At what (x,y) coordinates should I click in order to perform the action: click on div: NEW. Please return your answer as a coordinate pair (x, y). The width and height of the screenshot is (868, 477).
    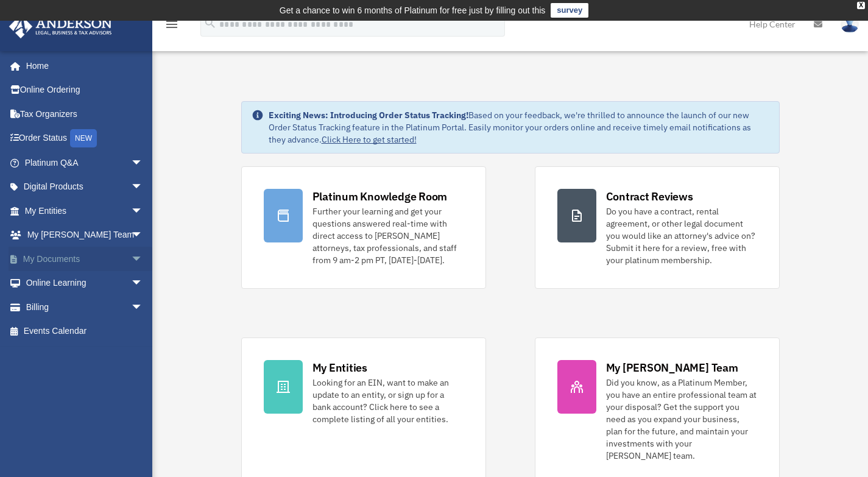
    Looking at the image, I should click on (84, 139).